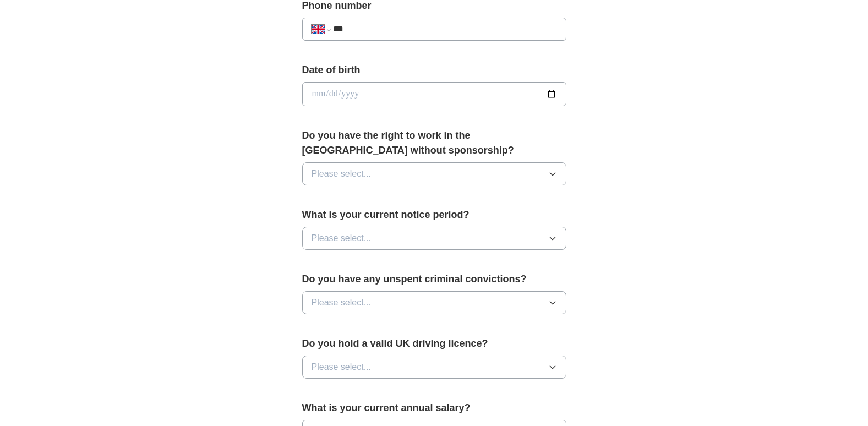  I want to click on label: What is your current annual salary?, so click(435, 408).